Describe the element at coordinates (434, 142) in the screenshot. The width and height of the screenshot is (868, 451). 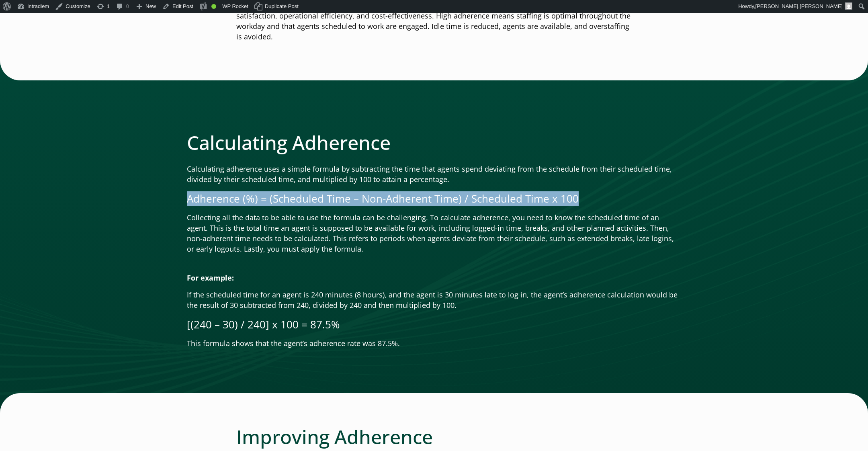
I see `h2: Calculating Adherence` at that location.